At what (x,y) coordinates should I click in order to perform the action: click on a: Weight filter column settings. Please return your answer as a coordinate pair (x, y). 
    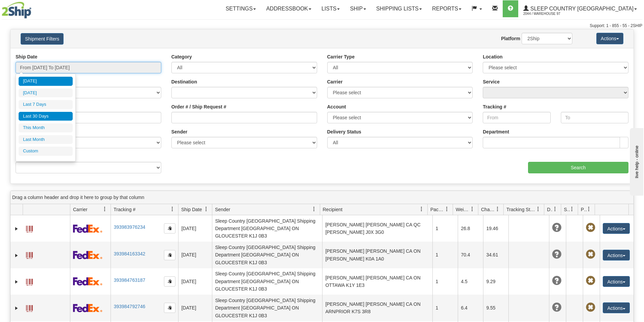
    Looking at the image, I should click on (472, 209).